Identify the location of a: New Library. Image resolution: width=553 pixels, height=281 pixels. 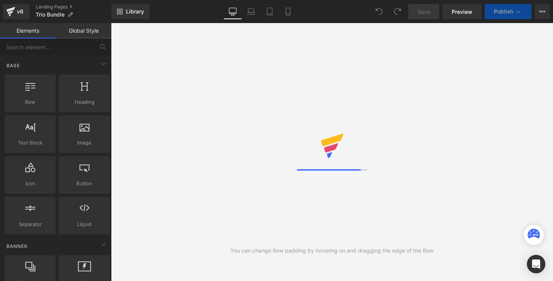
(130, 12).